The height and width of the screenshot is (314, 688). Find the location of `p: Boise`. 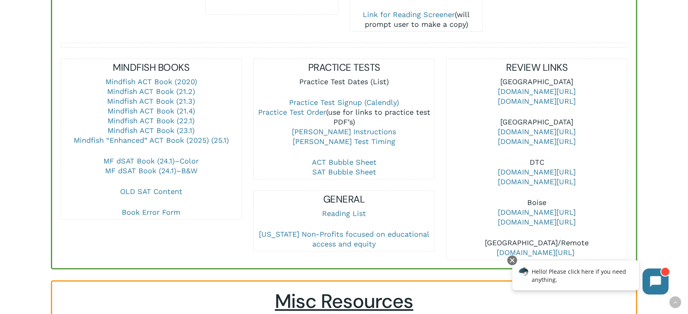

p: Boise is located at coordinates (537, 218).